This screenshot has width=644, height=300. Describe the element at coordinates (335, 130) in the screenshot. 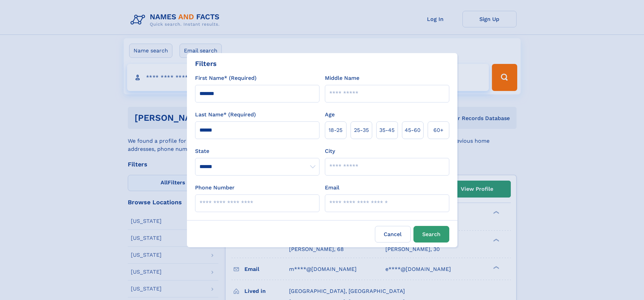

I see `span: 18‑25` at that location.